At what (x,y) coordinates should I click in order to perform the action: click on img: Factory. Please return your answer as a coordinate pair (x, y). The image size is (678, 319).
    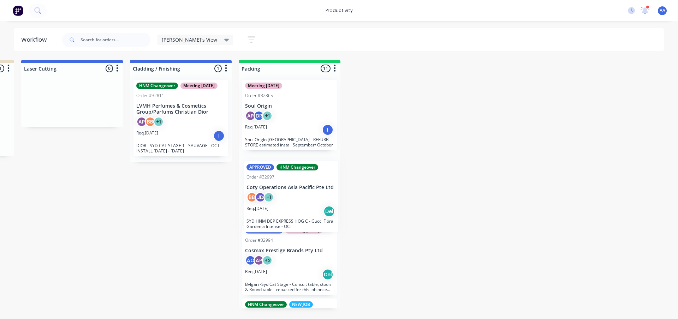
    Looking at the image, I should click on (18, 11).